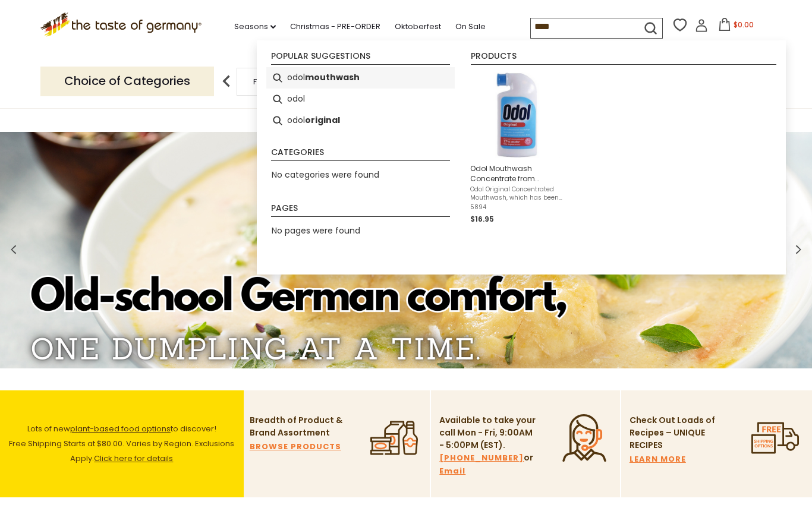  What do you see at coordinates (255, 27) in the screenshot?
I see `a: Seasons` at bounding box center [255, 27].